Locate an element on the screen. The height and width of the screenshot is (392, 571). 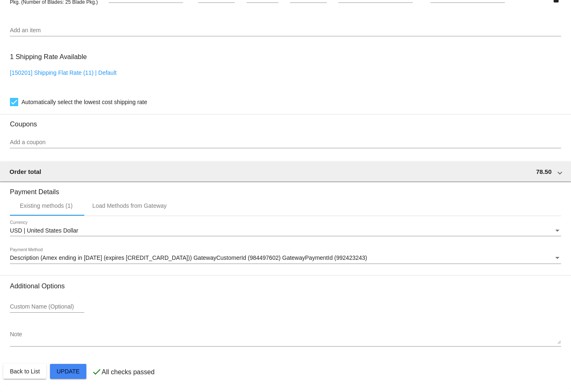
mat-select: Currency is located at coordinates (286, 231).